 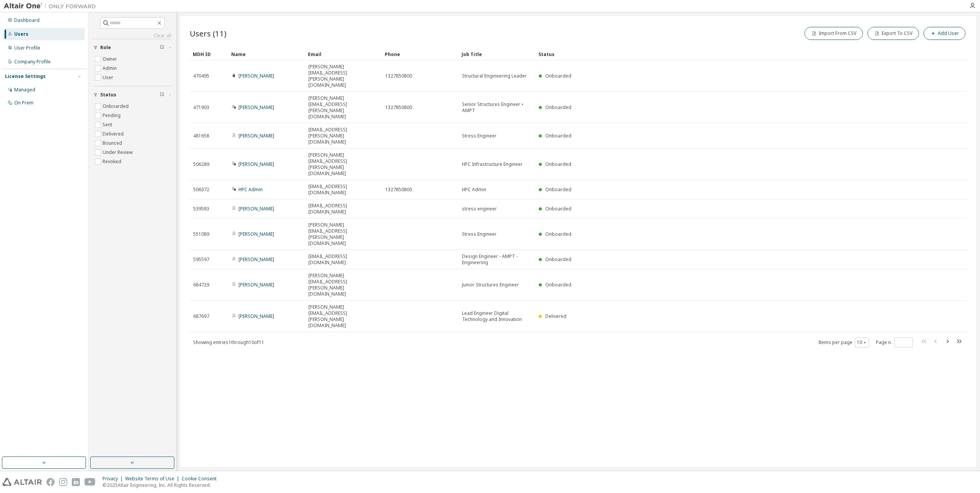 What do you see at coordinates (944, 34) in the screenshot?
I see `button: Add User` at bounding box center [944, 34].